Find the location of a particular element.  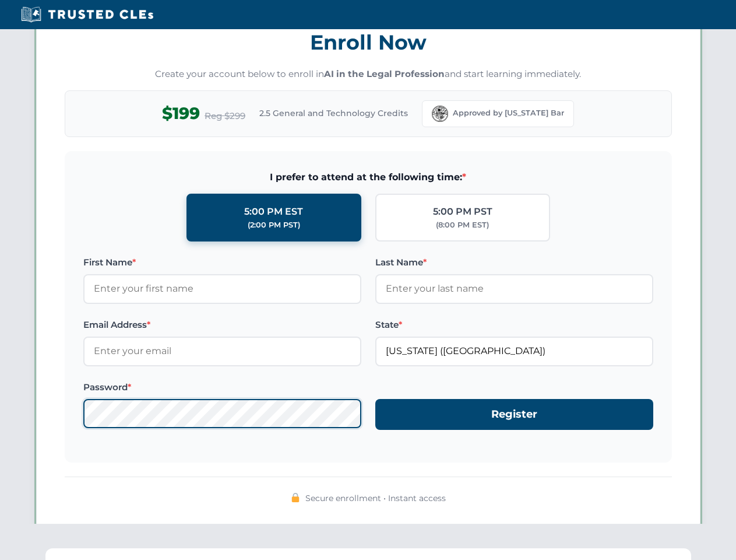

span: I prefer to attend at the following time: is located at coordinates (368, 177).